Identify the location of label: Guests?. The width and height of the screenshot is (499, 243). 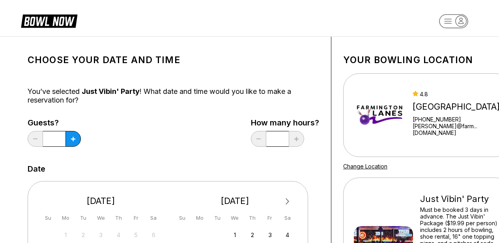
(54, 123).